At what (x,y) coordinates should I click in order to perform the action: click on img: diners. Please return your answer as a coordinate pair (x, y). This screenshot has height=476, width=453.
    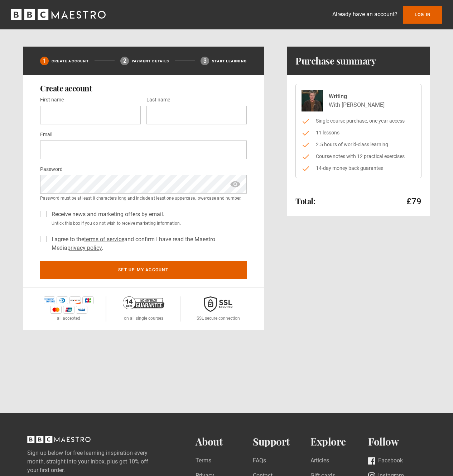
    Looking at the image, I should click on (62, 300).